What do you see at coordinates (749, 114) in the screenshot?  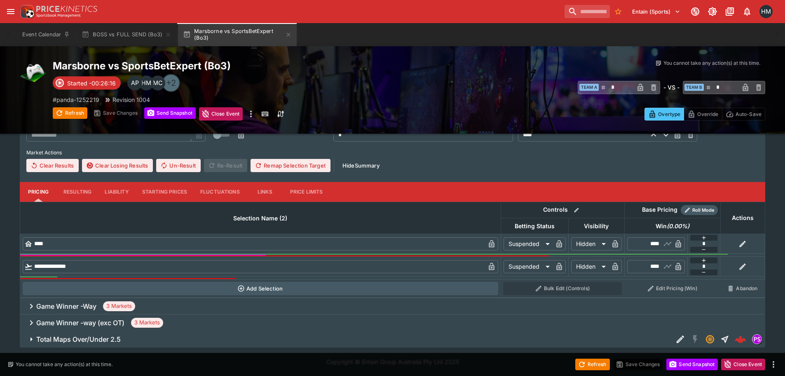 I see `p: Auto-Save` at bounding box center [749, 114].